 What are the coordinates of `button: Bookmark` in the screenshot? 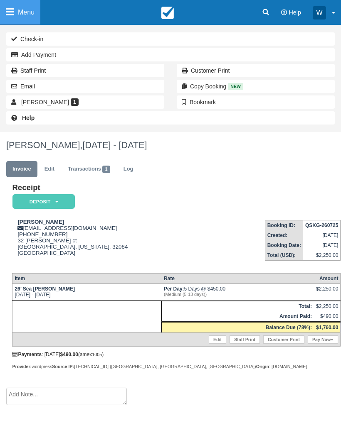 It's located at (255, 102).